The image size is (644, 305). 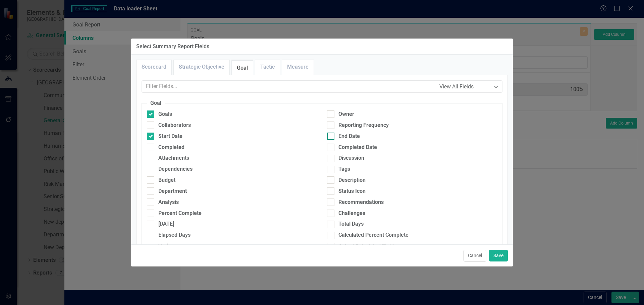 I want to click on div: Select Summary Report Fields, so click(x=173, y=47).